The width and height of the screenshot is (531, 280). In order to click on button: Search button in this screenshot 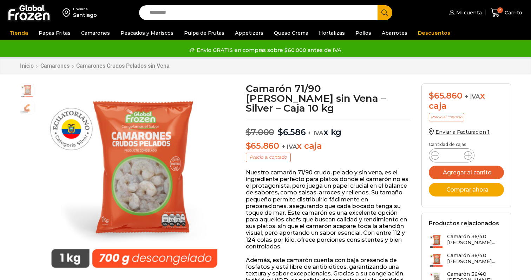, I will do `click(385, 13)`.